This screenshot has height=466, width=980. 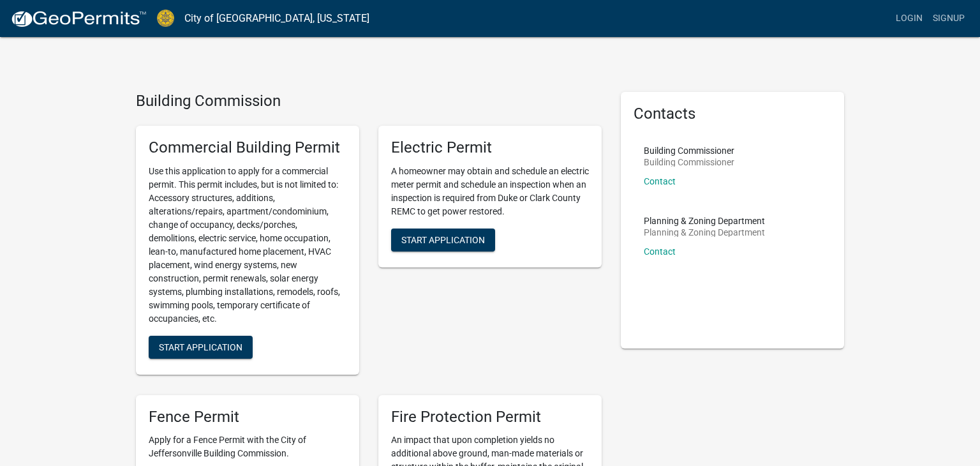 I want to click on h4: Building Commission, so click(x=369, y=101).